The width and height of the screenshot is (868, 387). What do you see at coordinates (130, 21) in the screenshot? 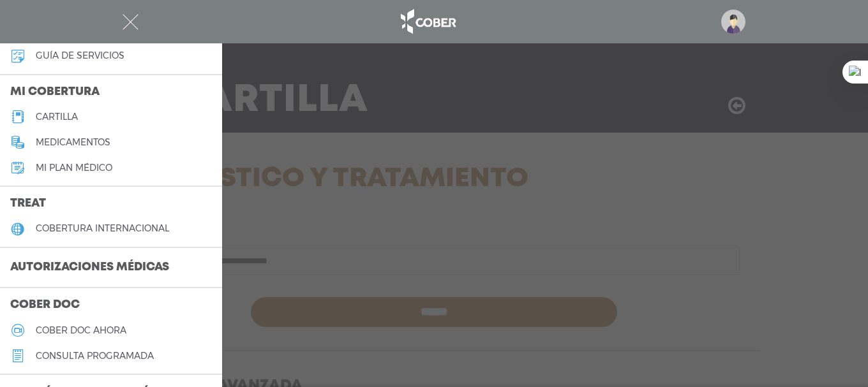
I see `img: Cober_menu-close-white.svg` at bounding box center [130, 21].